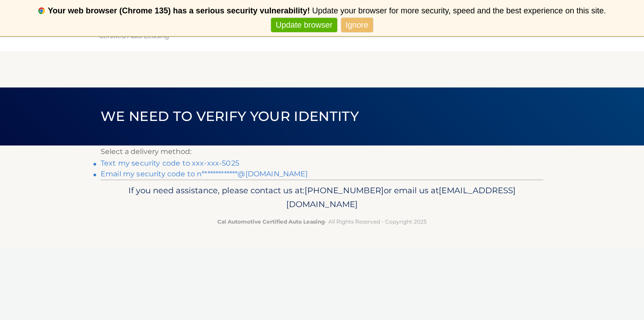  I want to click on p: - All Rights Reserved - Copyright 2025, so click(322, 221).